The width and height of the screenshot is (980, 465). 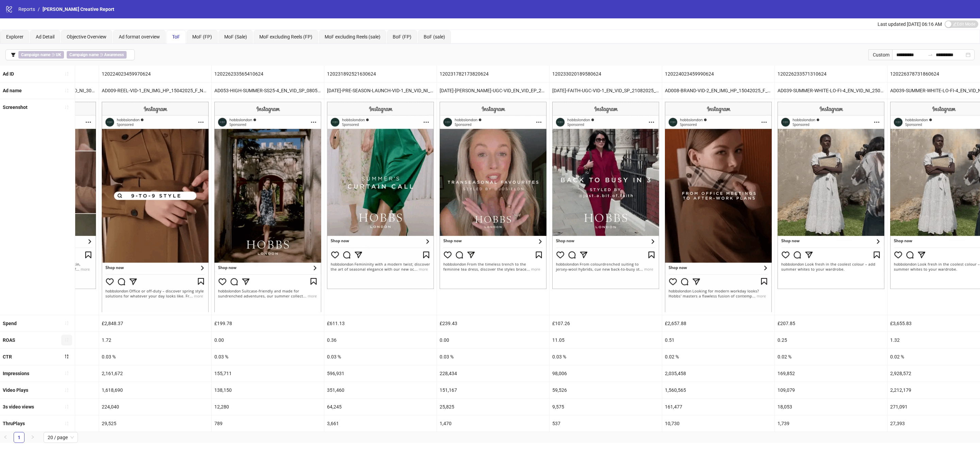 I want to click on div: AD008-BRAND-VID-2_EN_IMG_HP_15042025_F_NSE_SC1_USP5_BRAND, so click(x=718, y=91).